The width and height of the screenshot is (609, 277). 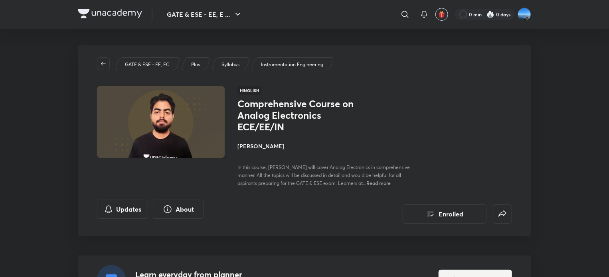 I want to click on a: Plus, so click(x=196, y=65).